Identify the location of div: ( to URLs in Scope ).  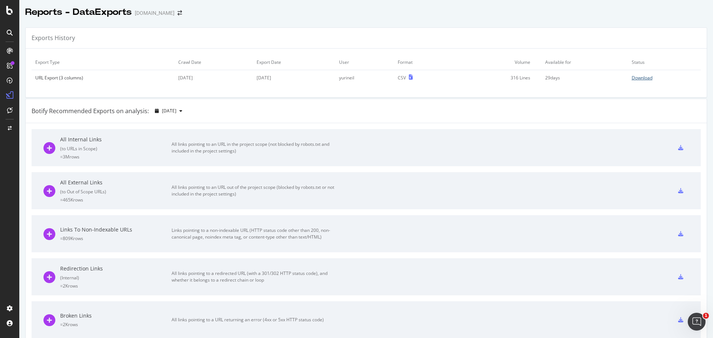
(116, 149).